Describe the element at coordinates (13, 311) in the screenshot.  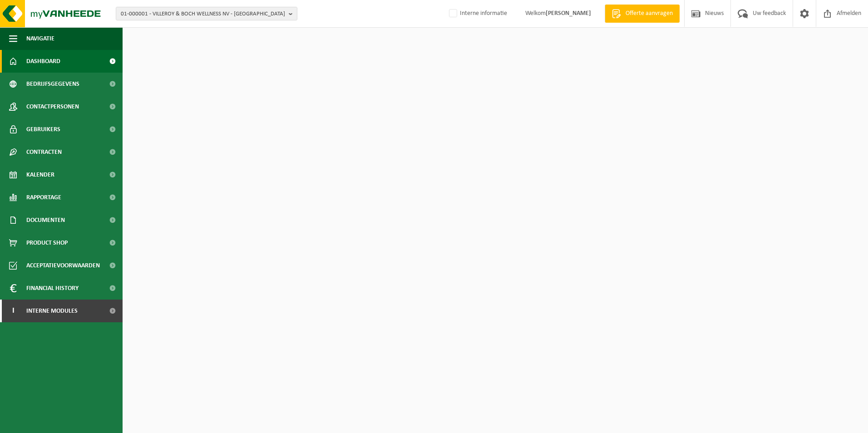
I see `span: I` at that location.